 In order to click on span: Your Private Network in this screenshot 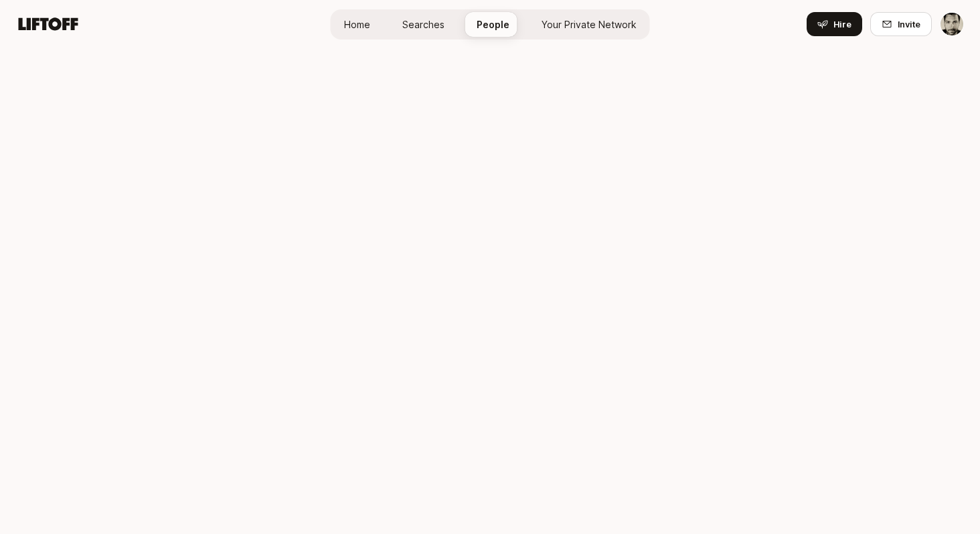, I will do `click(589, 24)`.